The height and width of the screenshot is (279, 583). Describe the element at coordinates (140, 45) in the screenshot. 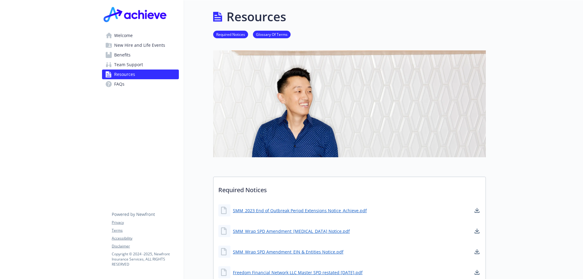

I see `span: New Hire and Life Events` at that location.